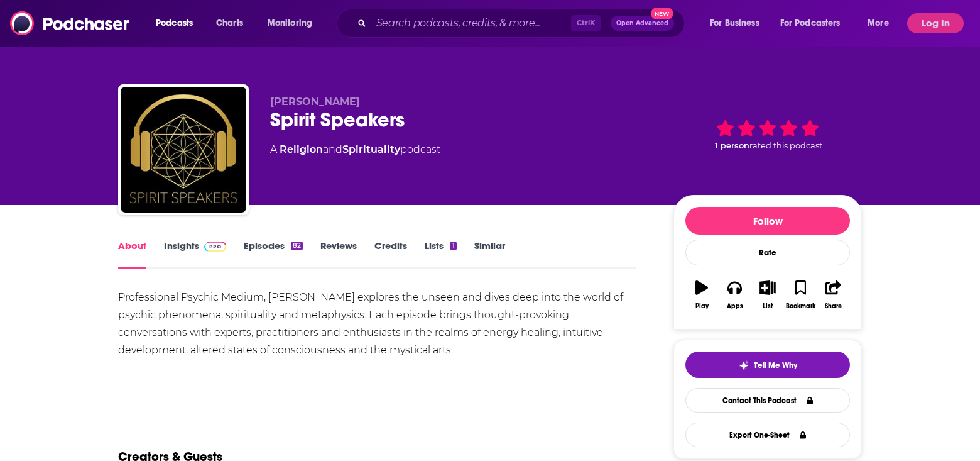 Image resolution: width=980 pixels, height=461 pixels. What do you see at coordinates (194, 254) in the screenshot?
I see `a: InsightsPodchaser Pro` at bounding box center [194, 254].